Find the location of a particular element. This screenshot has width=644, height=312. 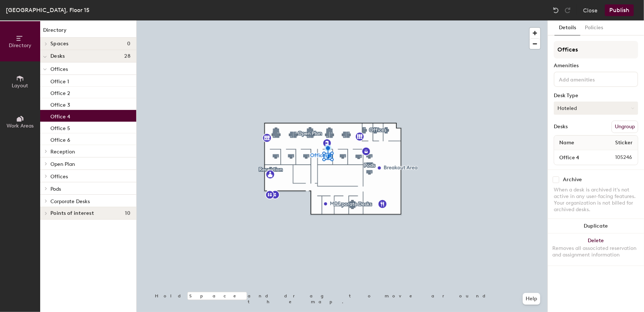

button: Ungroup is located at coordinates (624, 127).